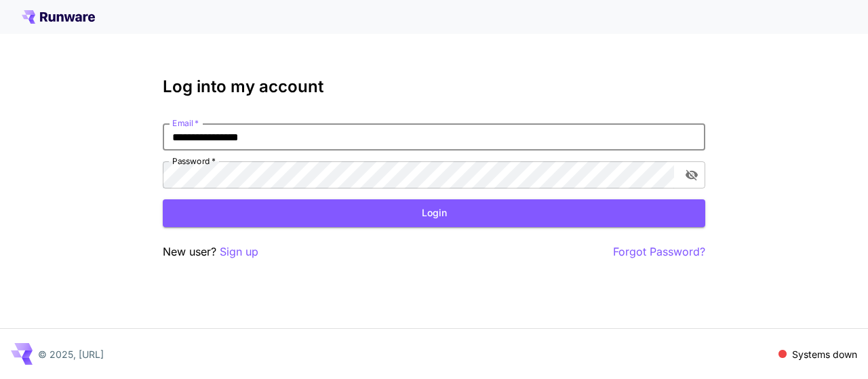 The image size is (868, 379). I want to click on label: Email, so click(185, 123).